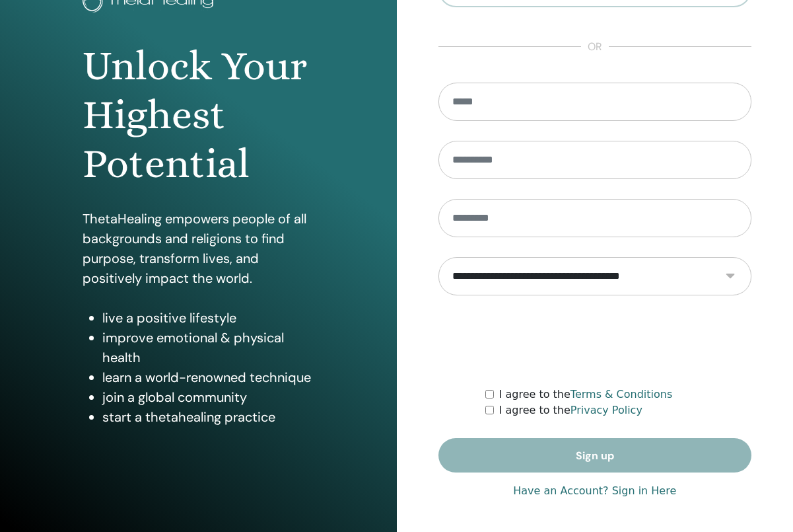  I want to click on a: Have an Account? Sign in Here, so click(595, 491).